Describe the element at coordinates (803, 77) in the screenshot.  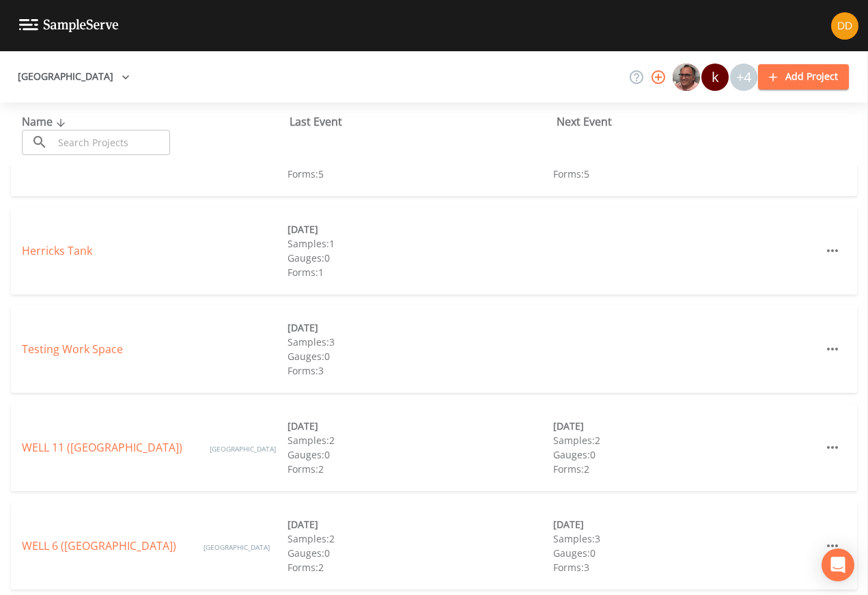
I see `button: Add Project` at that location.